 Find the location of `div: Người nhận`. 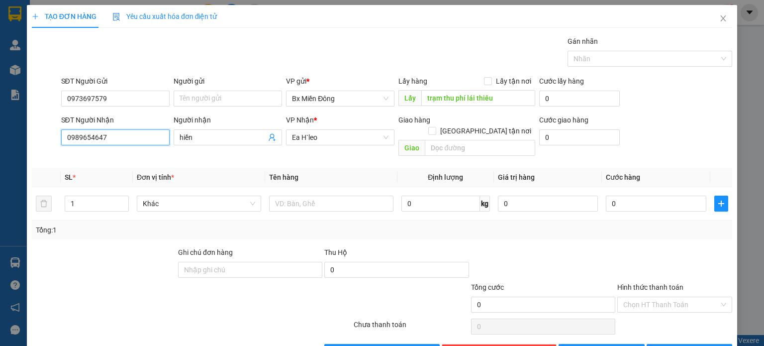

div: Người nhận is located at coordinates (228, 120).